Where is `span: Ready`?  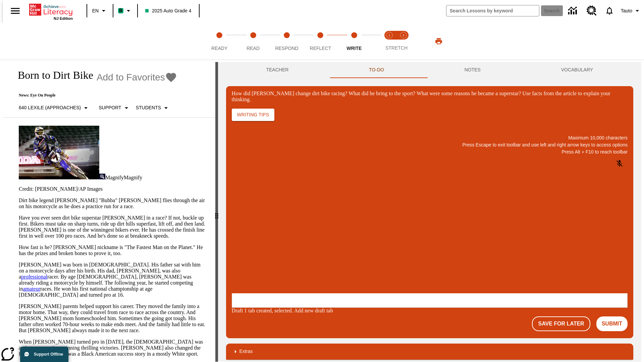 span: Ready is located at coordinates (219, 48).